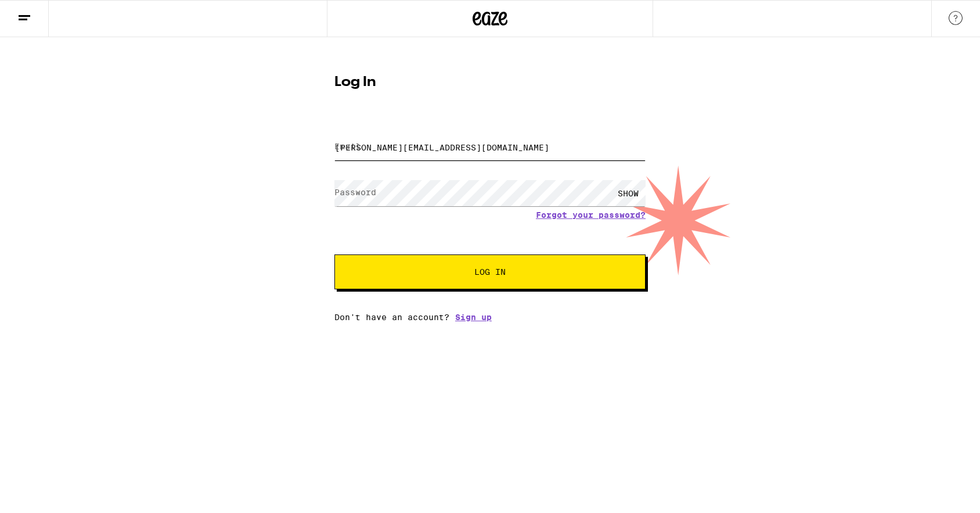  I want to click on span: Log In, so click(490, 272).